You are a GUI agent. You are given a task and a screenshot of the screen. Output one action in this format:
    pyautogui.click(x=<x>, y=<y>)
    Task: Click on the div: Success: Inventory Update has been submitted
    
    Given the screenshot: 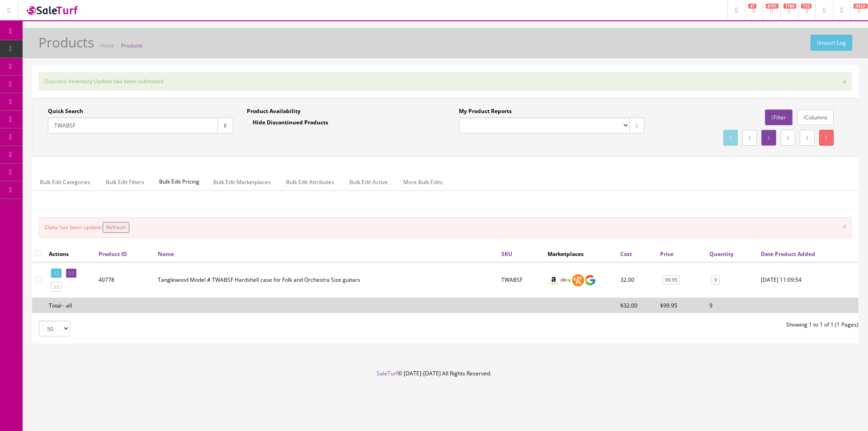 What is the action you would take?
    pyautogui.click(x=445, y=81)
    